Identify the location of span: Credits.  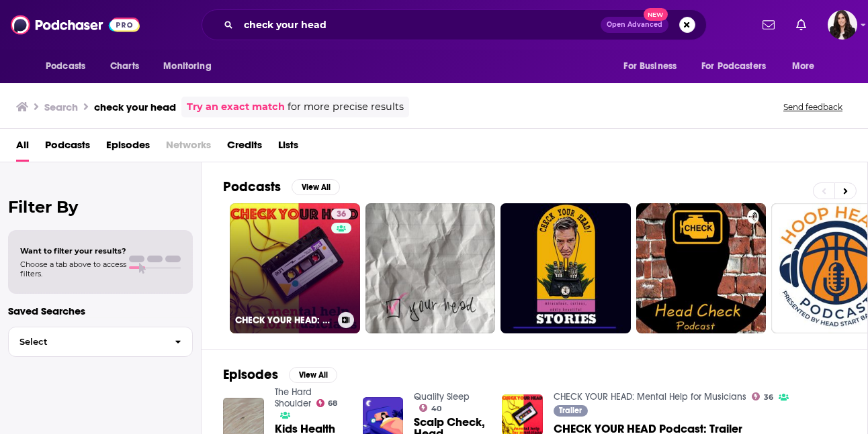
(245, 147).